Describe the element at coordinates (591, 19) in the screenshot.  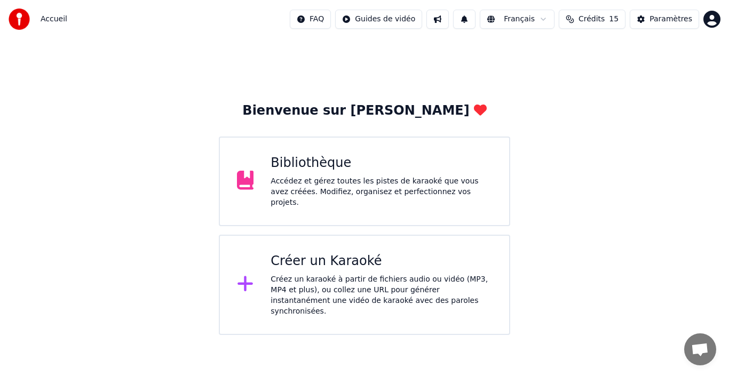
I see `span: Crédits` at that location.